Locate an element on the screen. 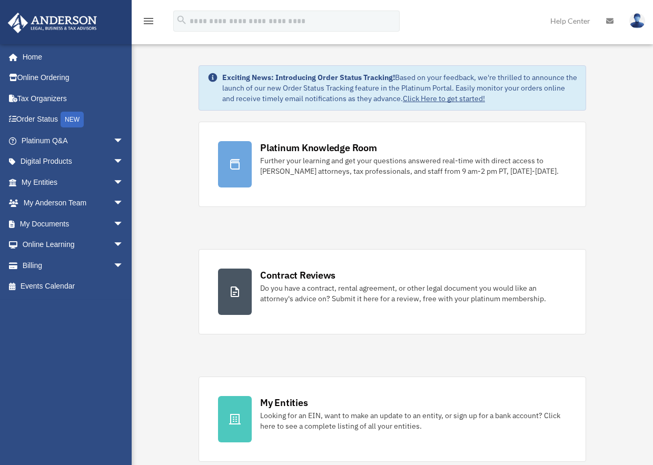 This screenshot has height=465, width=653. a: My Anderson Teamarrow_drop_down is located at coordinates (73, 203).